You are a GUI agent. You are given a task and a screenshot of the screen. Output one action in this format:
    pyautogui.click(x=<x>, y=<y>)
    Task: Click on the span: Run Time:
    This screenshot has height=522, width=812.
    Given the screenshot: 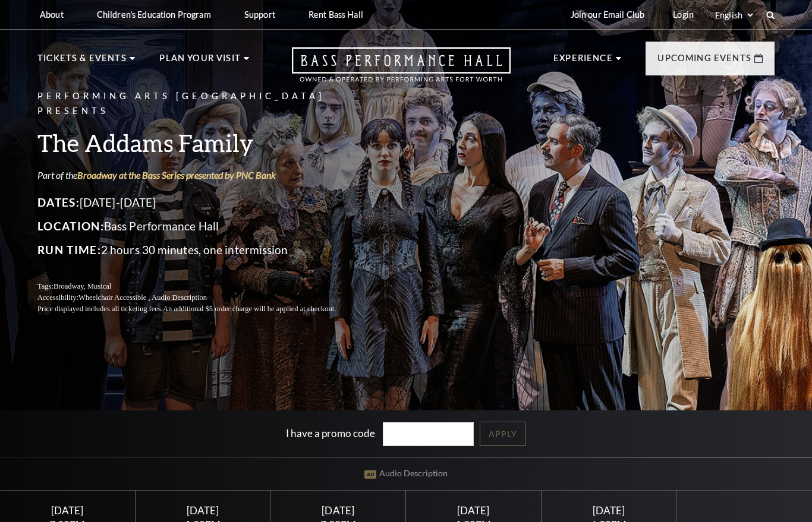 What is the action you would take?
    pyautogui.click(x=69, y=250)
    